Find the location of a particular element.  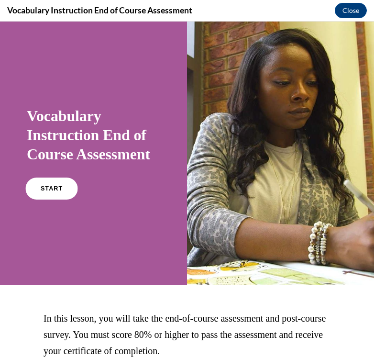

h1: Vocabulary Instruction End of Course Assessment is located at coordinates (93, 113).